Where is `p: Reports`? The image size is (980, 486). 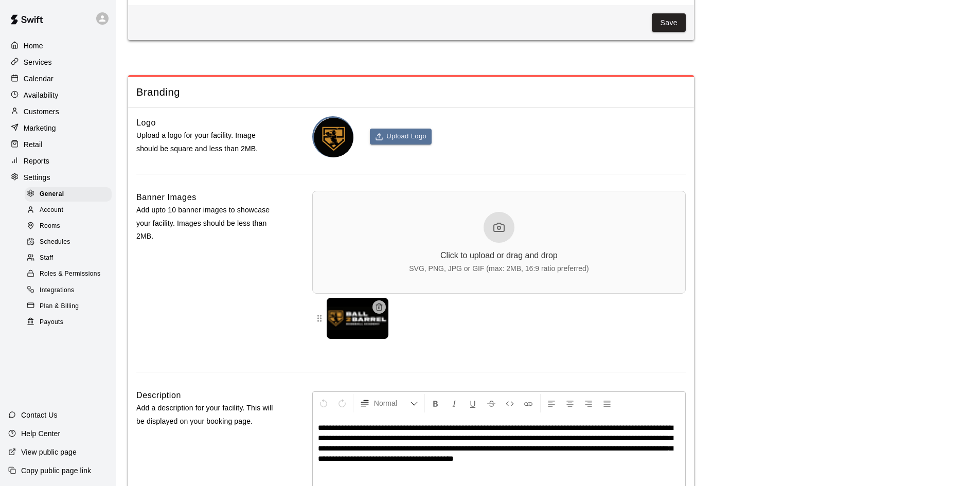
p: Reports is located at coordinates (36, 161).